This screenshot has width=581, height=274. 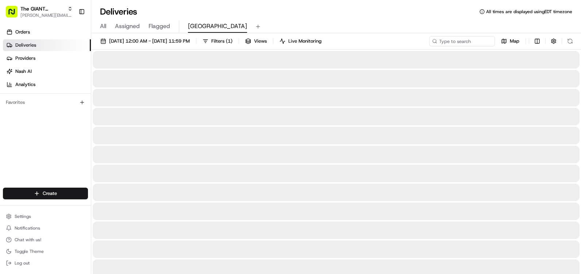 What do you see at coordinates (45, 263) in the screenshot?
I see `button: Log out` at bounding box center [45, 263].